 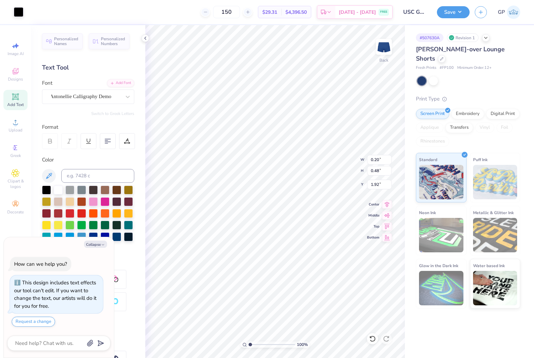 I want to click on button: Collapse, so click(x=95, y=244).